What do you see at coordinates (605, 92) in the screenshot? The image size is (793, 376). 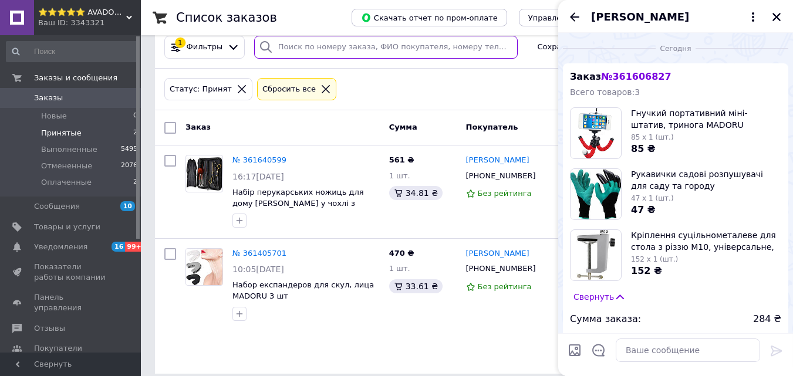 I see `span: Всего товаров: 3` at bounding box center [605, 92].